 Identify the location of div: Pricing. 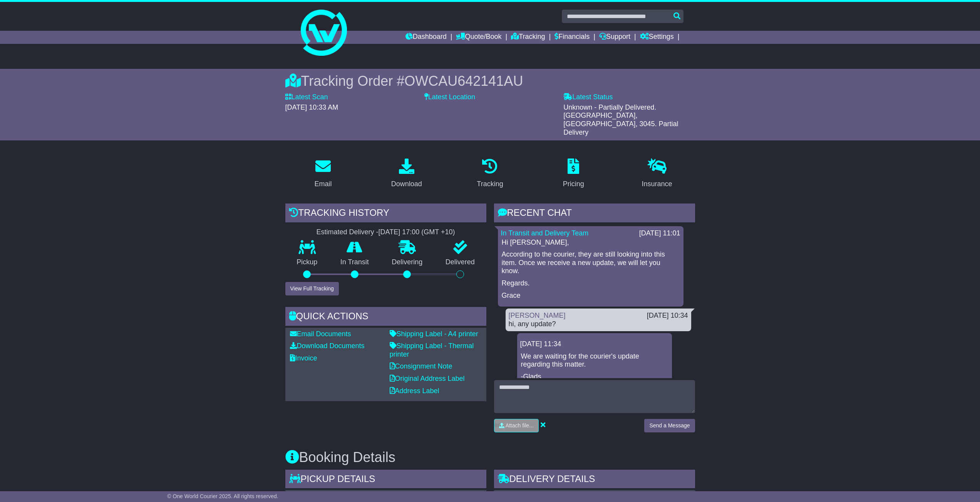
(573, 184).